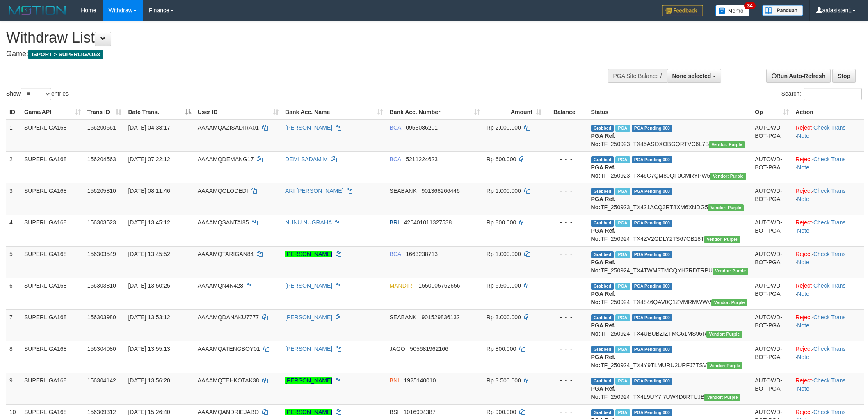 The image size is (868, 419). I want to click on span: 156205810, so click(102, 191).